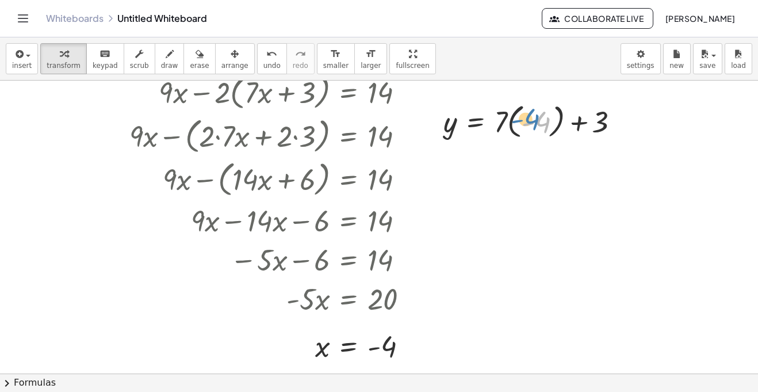  Describe the element at coordinates (272, 66) in the screenshot. I see `span: undo` at that location.